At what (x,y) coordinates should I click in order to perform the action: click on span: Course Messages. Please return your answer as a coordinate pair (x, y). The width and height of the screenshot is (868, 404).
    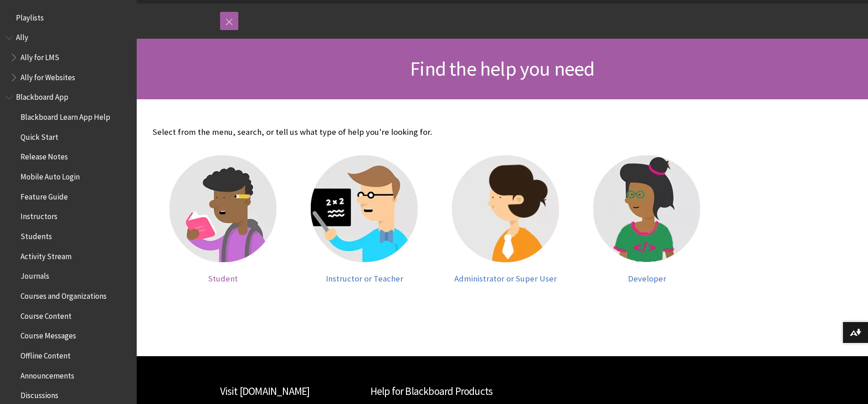
    Looking at the image, I should click on (48, 334).